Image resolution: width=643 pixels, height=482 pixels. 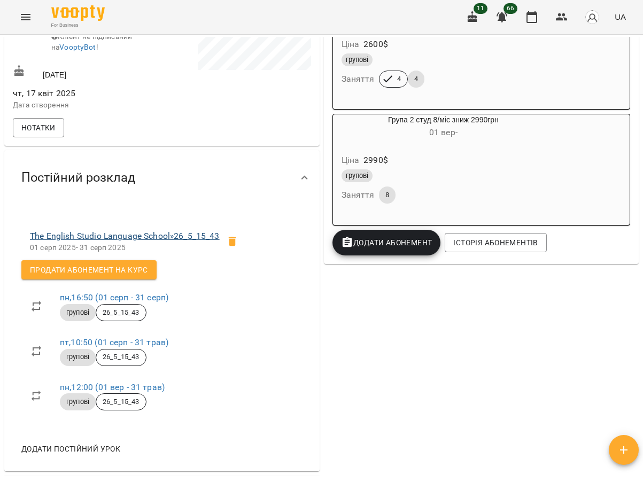 What do you see at coordinates (443, 165) in the screenshot?
I see `button: Група 2 студ 8/міс зниж 2990грн01 вер- Ціна2990$груповіЗаняття8` at bounding box center [443, 165].